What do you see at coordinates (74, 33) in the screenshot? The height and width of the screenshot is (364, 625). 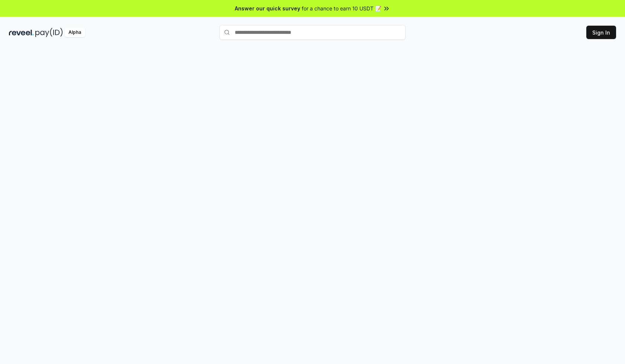 I see `div: Alpha` at bounding box center [74, 33].